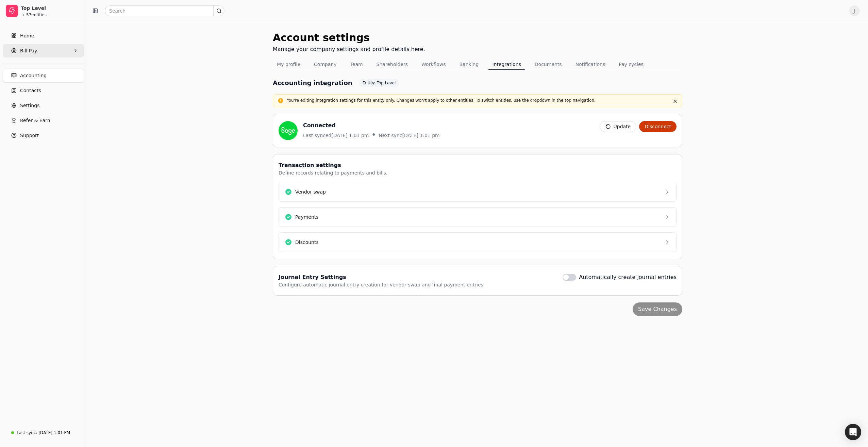 The image size is (868, 447). What do you see at coordinates (853, 432) in the screenshot?
I see `div: Open Intercom Messenger` at bounding box center [853, 432].